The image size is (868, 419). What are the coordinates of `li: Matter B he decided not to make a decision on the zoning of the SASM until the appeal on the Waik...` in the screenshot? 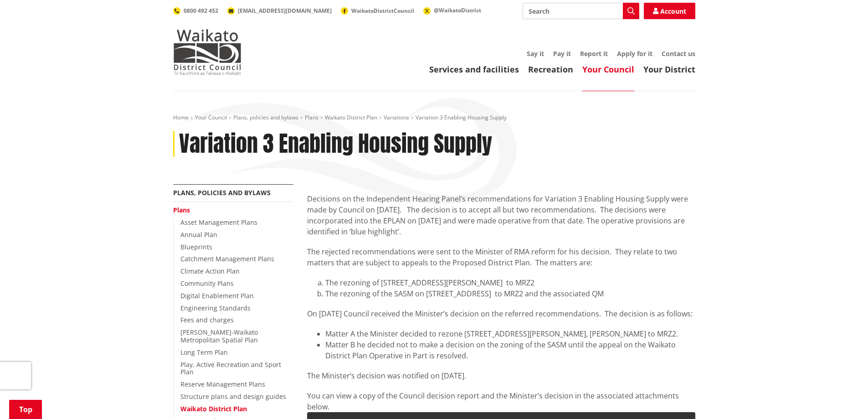 It's located at (510, 350).